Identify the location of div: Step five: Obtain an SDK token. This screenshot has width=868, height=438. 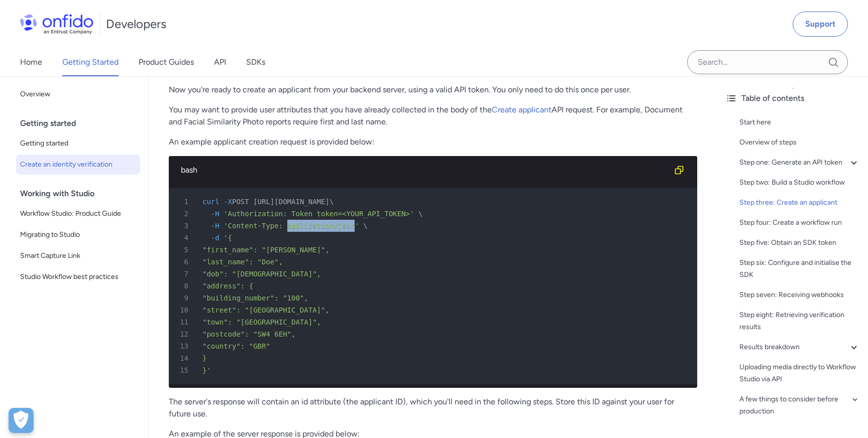
(799, 243).